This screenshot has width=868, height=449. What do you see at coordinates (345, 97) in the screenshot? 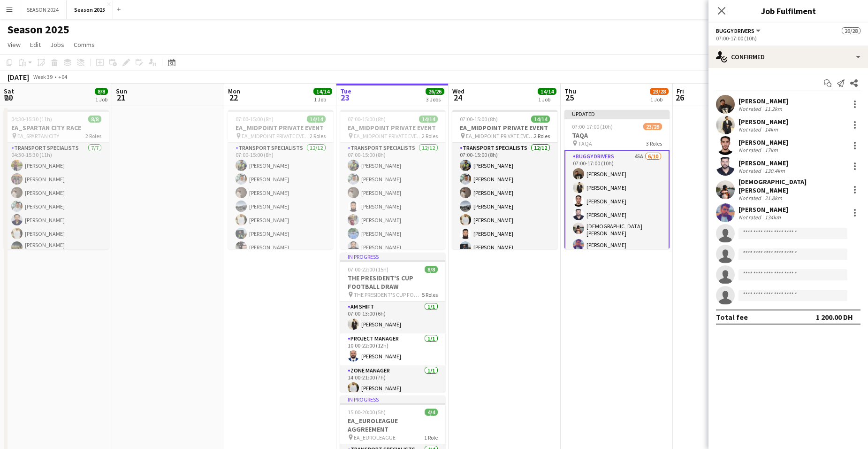
I see `span: 23` at bounding box center [345, 97].